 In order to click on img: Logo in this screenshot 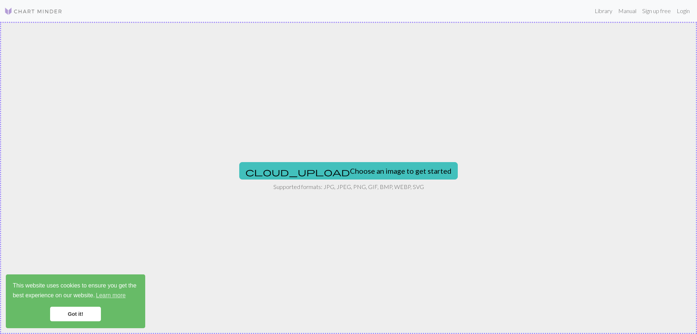, I will do `click(33, 11)`.